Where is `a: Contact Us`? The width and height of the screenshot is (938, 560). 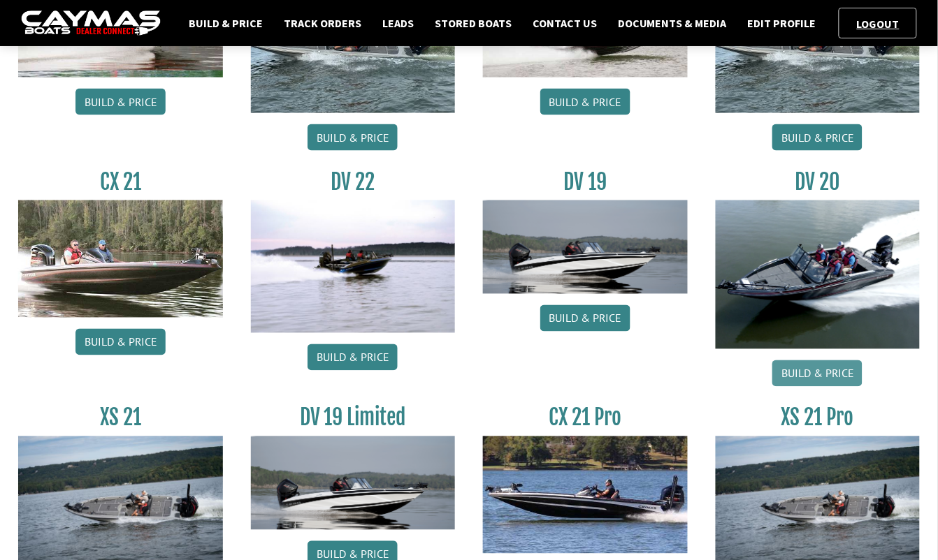 a: Contact Us is located at coordinates (564, 23).